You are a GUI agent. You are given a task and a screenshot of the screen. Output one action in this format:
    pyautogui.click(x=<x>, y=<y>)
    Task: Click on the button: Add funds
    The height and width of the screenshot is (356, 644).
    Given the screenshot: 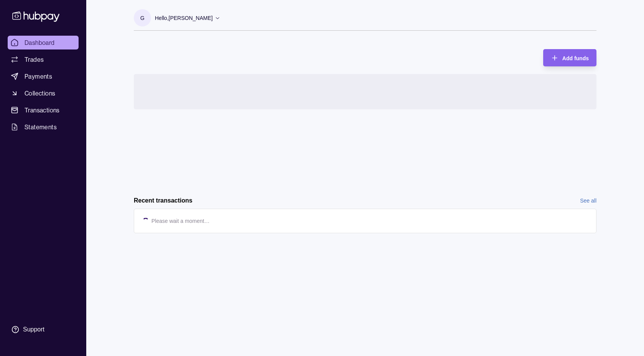 What is the action you would take?
    pyautogui.click(x=570, y=58)
    